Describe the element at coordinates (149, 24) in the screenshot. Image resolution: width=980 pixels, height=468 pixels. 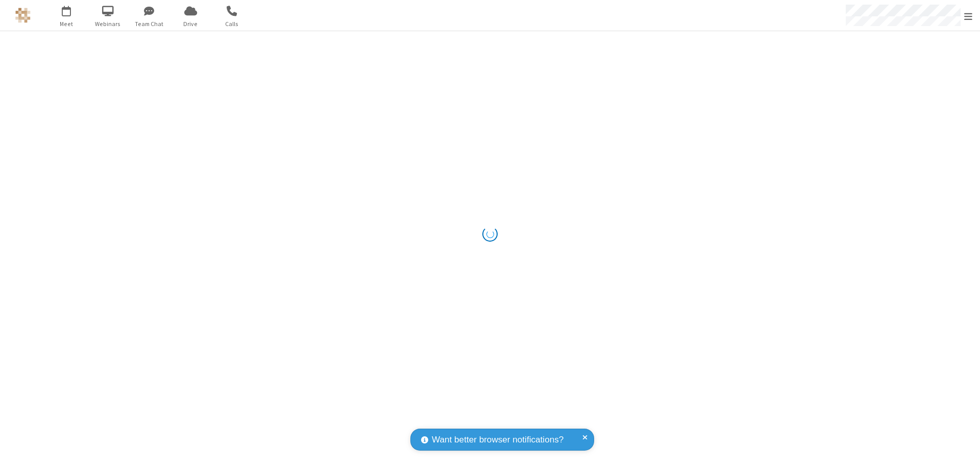
I see `span: Team Chat` at that location.